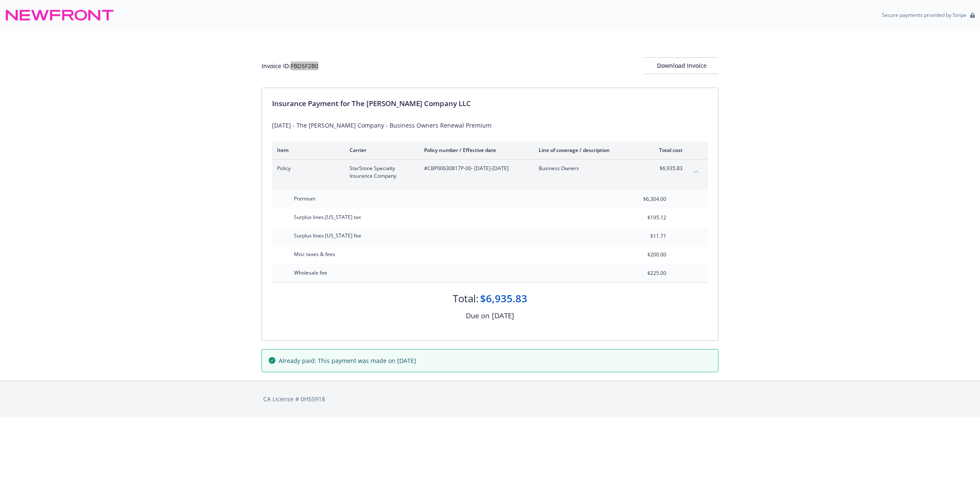  I want to click on span: Wholesale fee, so click(310, 272).